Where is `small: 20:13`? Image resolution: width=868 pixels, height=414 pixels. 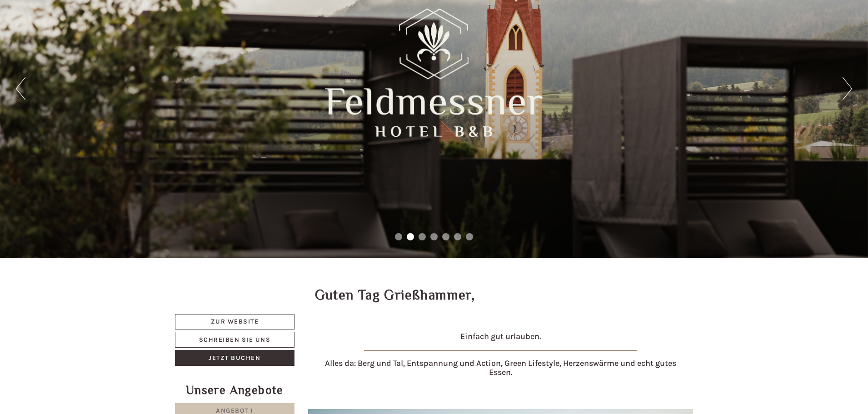
small: 20:13 is located at coordinates (81, 47).